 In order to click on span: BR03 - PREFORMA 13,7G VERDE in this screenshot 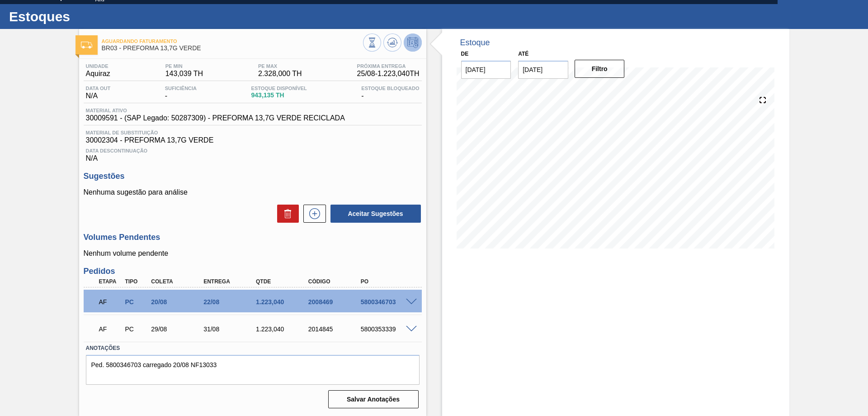, I will do `click(232, 48)`.